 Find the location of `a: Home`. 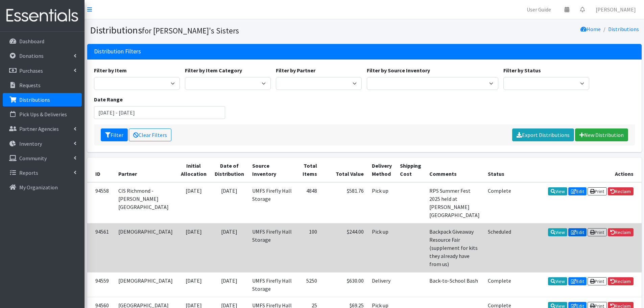

a: Home is located at coordinates (591, 29).